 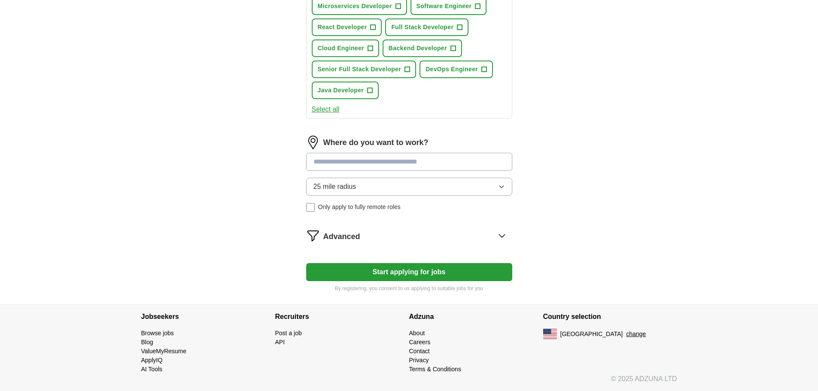 What do you see at coordinates (409, 289) in the screenshot?
I see `p: By registering, you consent to us applying to suitable jobs for you` at bounding box center [409, 289].